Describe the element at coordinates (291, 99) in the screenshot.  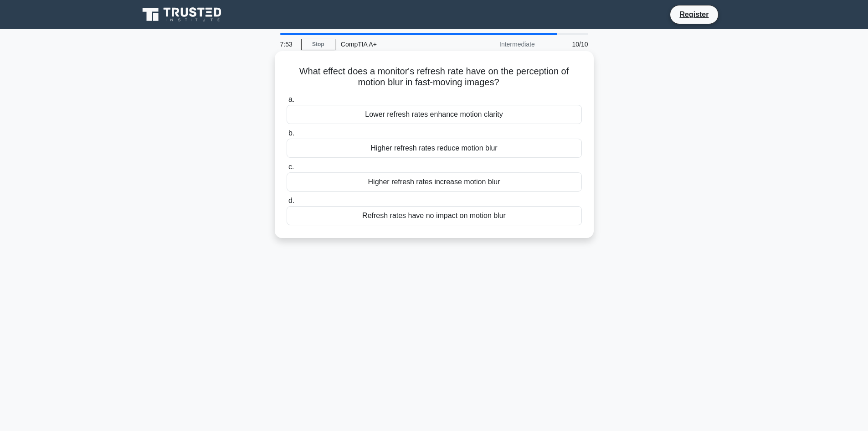
I see `span: a.` at that location.